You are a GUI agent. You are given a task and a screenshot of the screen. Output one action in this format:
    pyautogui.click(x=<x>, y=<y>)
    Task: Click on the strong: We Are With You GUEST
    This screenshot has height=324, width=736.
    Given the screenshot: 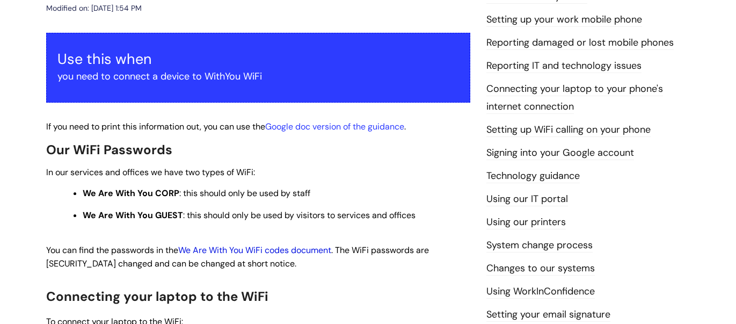 What is the action you would take?
    pyautogui.click(x=133, y=215)
    